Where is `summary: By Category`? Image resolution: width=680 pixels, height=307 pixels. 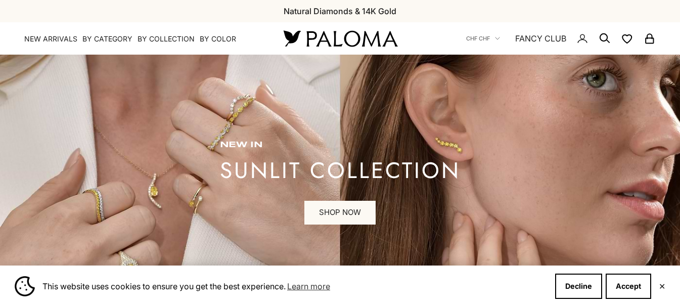 summary: By Category is located at coordinates (107, 39).